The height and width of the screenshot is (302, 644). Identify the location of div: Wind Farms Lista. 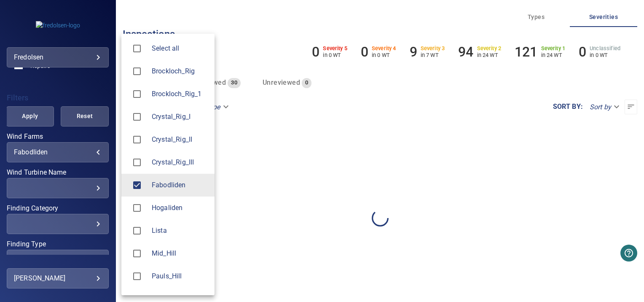
(180, 231).